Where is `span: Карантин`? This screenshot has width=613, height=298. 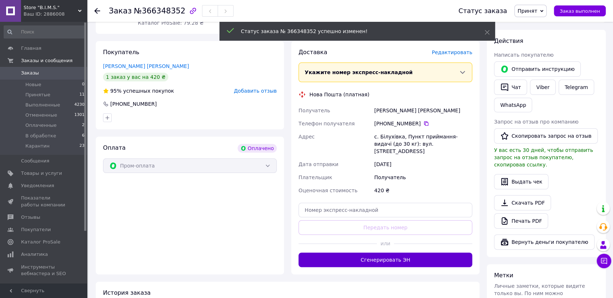
span: Карантин is located at coordinates (37, 146).